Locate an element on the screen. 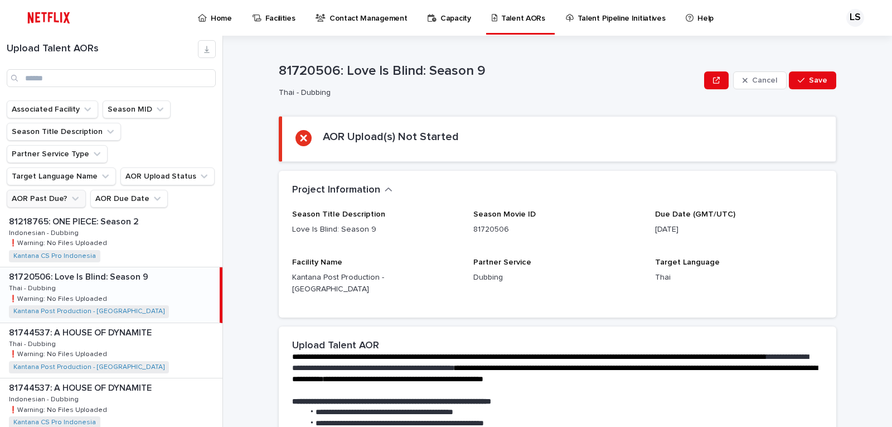 This screenshot has height=427, width=892. button: Project Information is located at coordinates (342, 190).